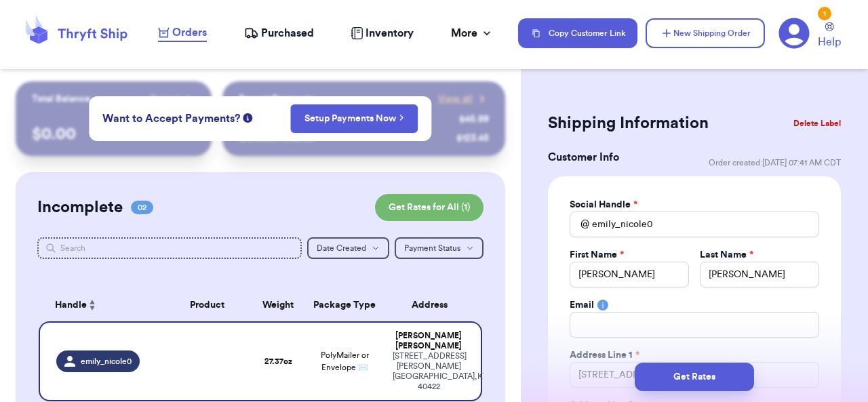  Describe the element at coordinates (472, 33) in the screenshot. I see `div: More` at that location.